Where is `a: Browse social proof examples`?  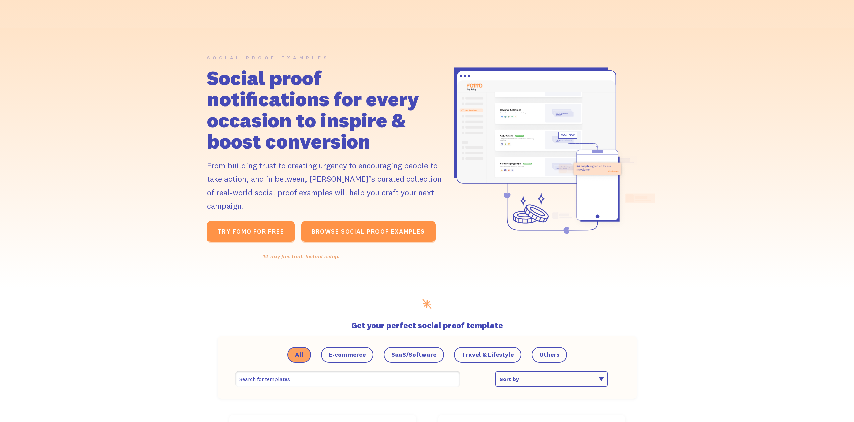
a: Browse social proof examples is located at coordinates (369, 232).